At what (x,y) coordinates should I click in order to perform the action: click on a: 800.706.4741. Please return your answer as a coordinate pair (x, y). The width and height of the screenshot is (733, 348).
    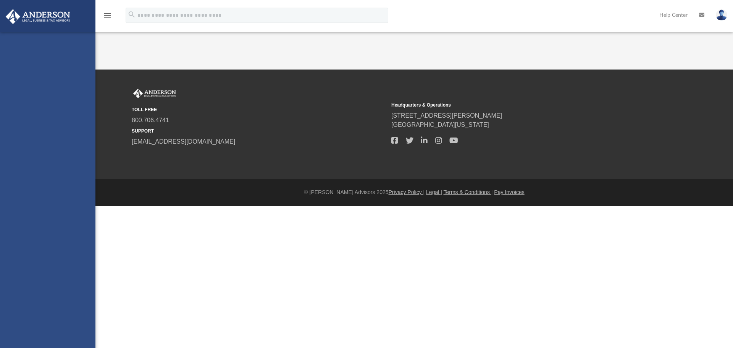
    Looking at the image, I should click on (150, 120).